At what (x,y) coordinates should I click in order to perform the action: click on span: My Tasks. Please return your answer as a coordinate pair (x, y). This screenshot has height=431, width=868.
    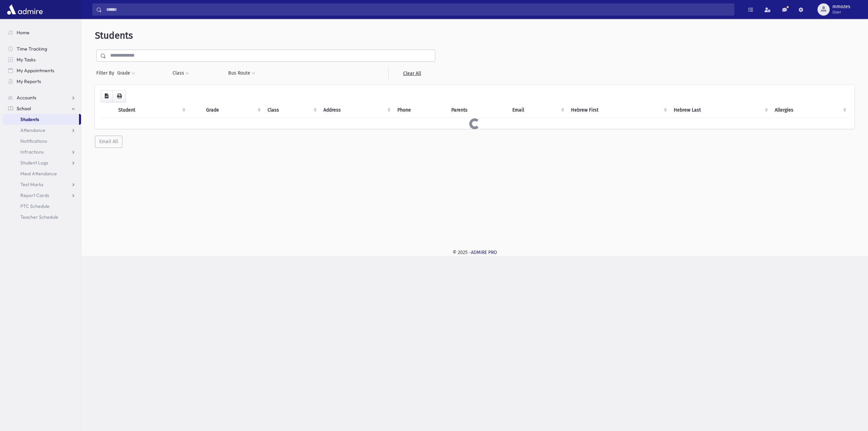
    Looking at the image, I should click on (26, 60).